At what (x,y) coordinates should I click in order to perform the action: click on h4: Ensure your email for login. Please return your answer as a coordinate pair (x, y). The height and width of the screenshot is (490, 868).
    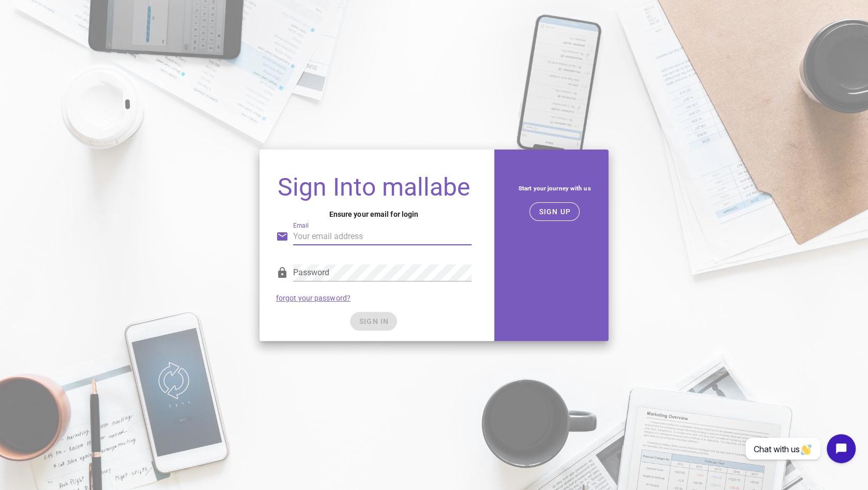
    Looking at the image, I should click on (374, 214).